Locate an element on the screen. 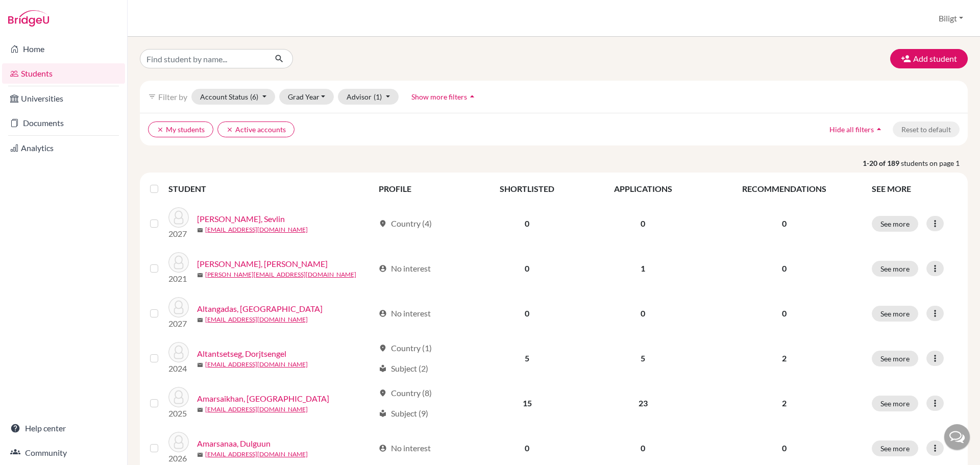 Image resolution: width=980 pixels, height=465 pixels. span: Hide all filters is located at coordinates (852, 129).